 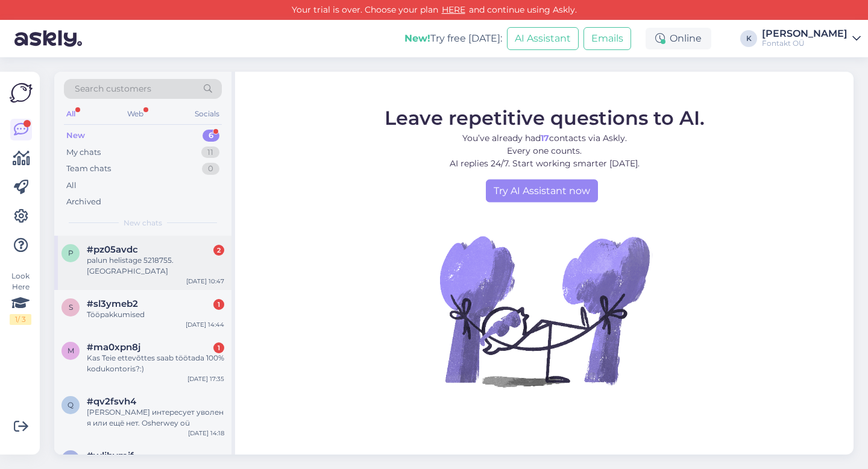 What do you see at coordinates (71, 252) in the screenshot?
I see `span: p` at bounding box center [71, 252].